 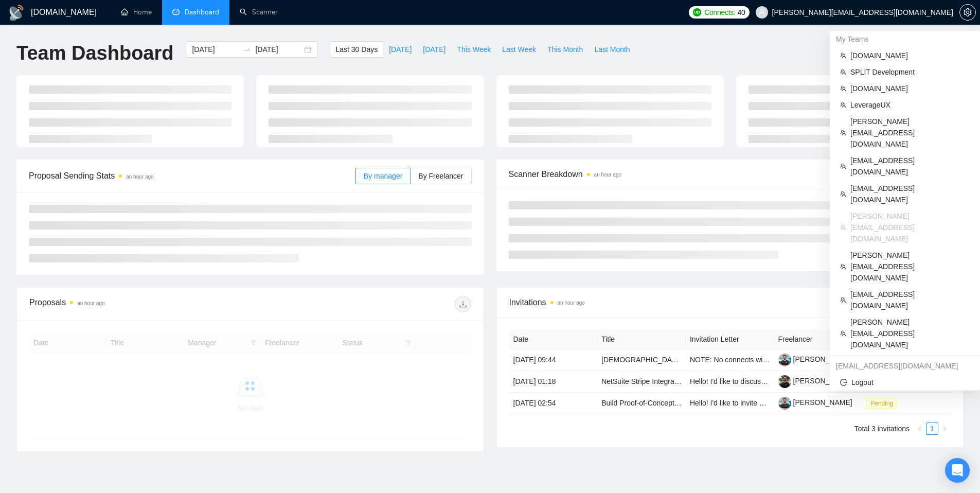 What do you see at coordinates (785, 381) in the screenshot?
I see `img: c1Nwmv2xWVFyeze9Zxv0OiU5w5tAO1YS58-6IpycFbltbtWERR0WWCXrMI2C9Yw9j8` at bounding box center [785, 381].